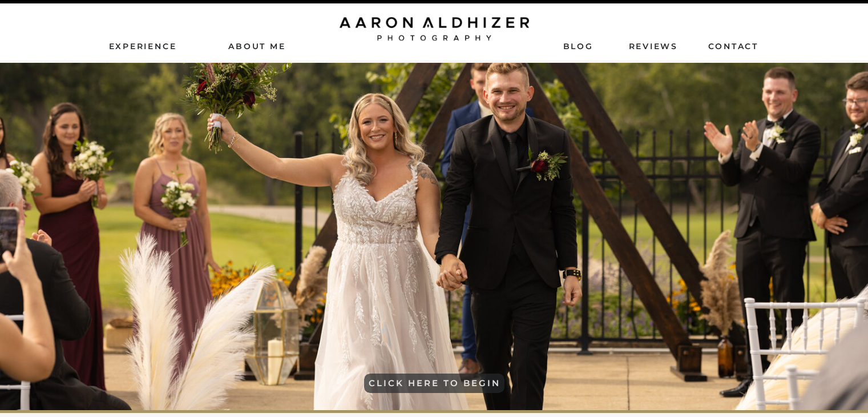 The image size is (868, 417). Describe the element at coordinates (578, 46) in the screenshot. I see `nav: Blog` at that location.